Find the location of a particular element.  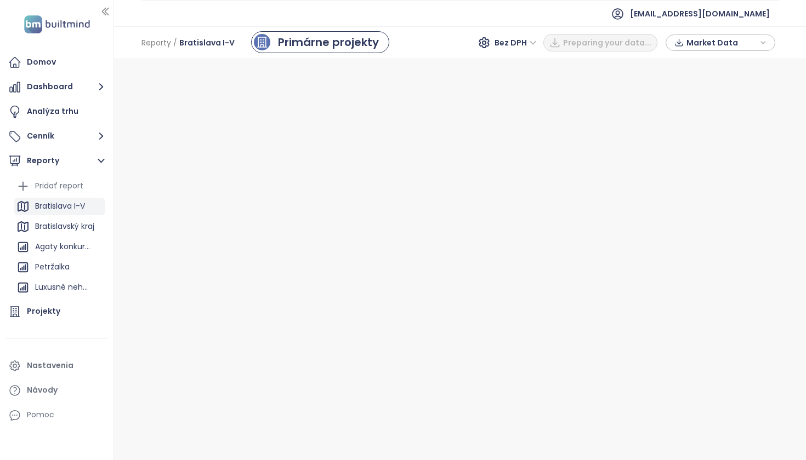

div: Domov is located at coordinates (41, 62).